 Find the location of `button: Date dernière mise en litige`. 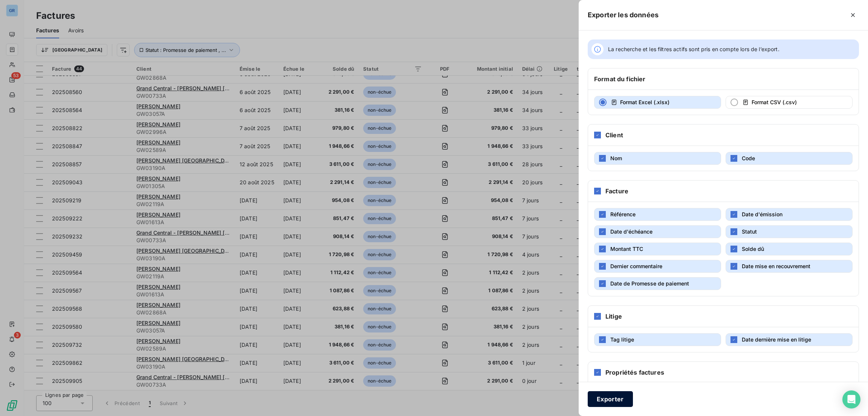

button: Date dernière mise en litige is located at coordinates (789, 340).